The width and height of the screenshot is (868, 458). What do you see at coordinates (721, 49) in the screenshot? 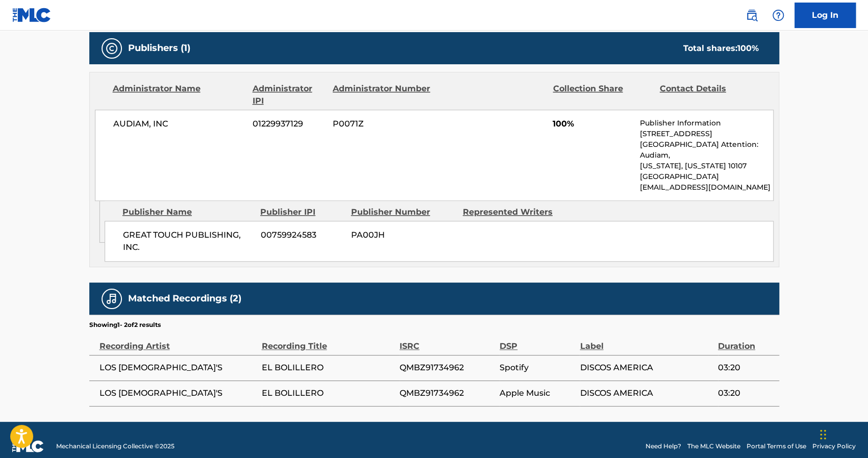
I see `div: Total shares:` at bounding box center [721, 49].